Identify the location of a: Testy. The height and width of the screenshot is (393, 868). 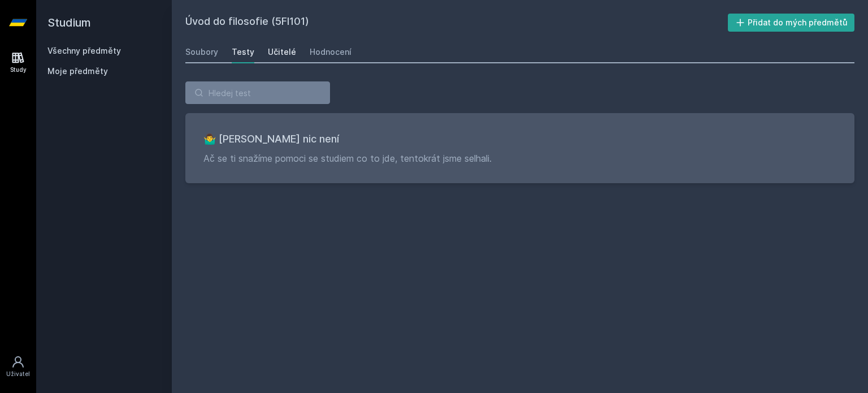
(243, 52).